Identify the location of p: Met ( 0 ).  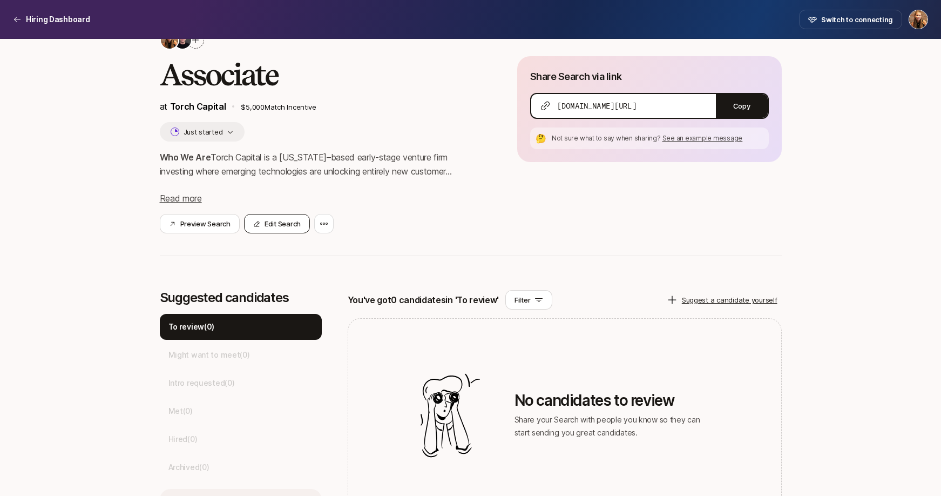
(180, 411).